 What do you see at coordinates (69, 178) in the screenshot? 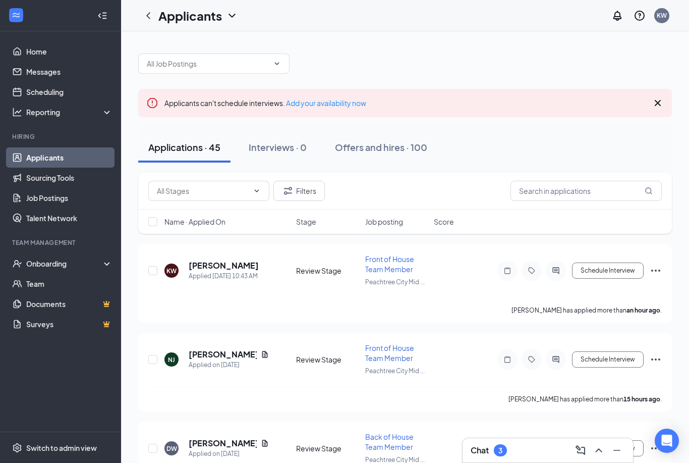
I see `a: Sourcing Tools` at bounding box center [69, 178].